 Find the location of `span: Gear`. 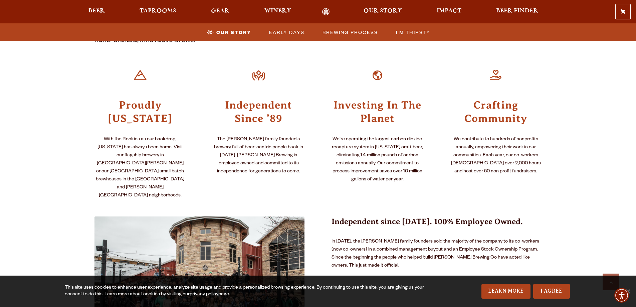

span: Gear is located at coordinates (220, 11).